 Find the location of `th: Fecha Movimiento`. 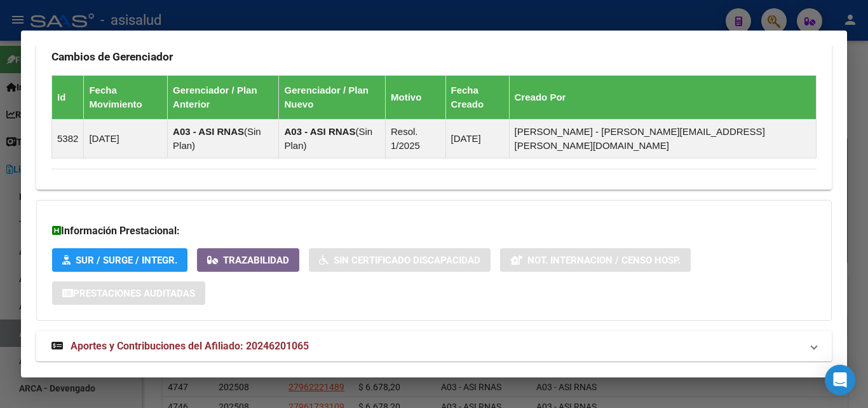

th: Fecha Movimiento is located at coordinates (126, 97).